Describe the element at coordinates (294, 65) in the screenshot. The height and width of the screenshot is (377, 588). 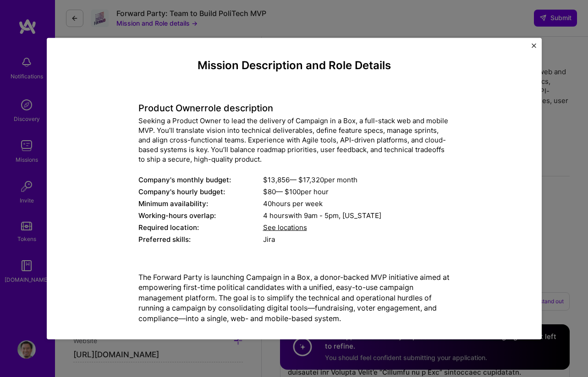
I see `h4: Mission Description and Role Details` at that location.